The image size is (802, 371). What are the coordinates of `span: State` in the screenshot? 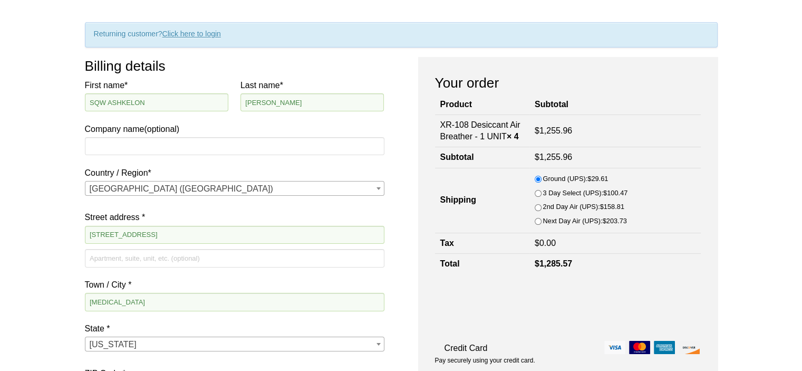 It's located at (235, 344).